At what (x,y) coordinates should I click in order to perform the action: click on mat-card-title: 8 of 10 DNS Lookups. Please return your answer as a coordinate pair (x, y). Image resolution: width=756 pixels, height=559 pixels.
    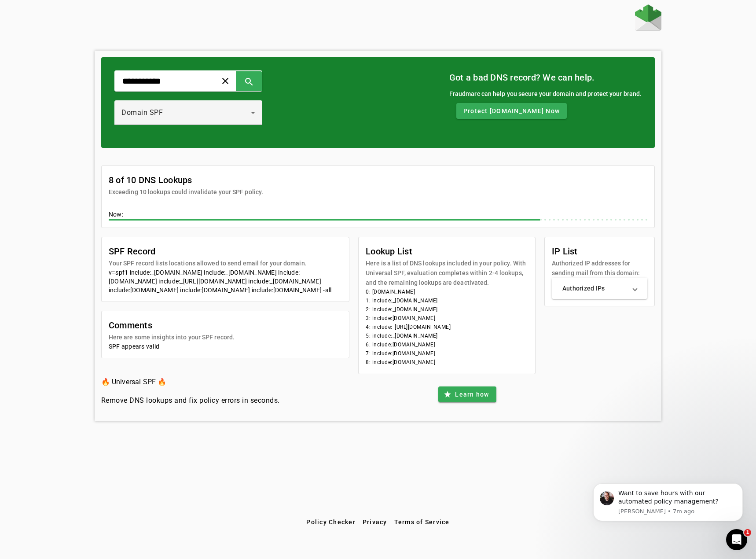
    Looking at the image, I should click on (186, 180).